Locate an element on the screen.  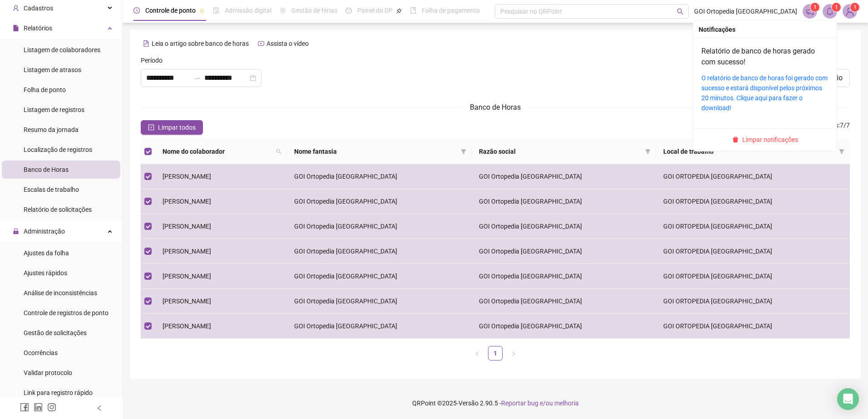
span: Admissão digital is located at coordinates (248, 10).